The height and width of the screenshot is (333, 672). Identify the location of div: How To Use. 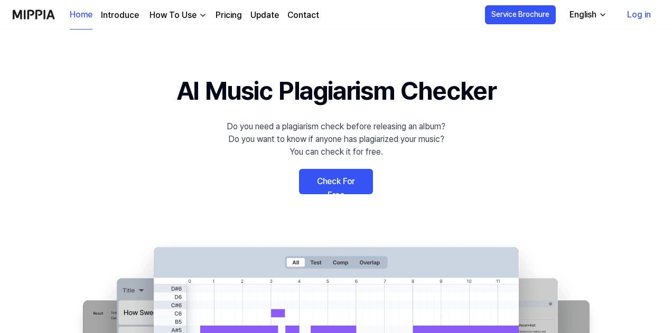
(173, 15).